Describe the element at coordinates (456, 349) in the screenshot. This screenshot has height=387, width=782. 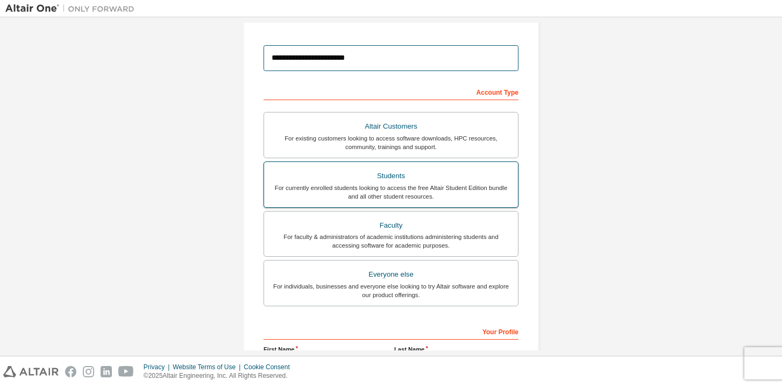
I see `label: Last Name` at that location.